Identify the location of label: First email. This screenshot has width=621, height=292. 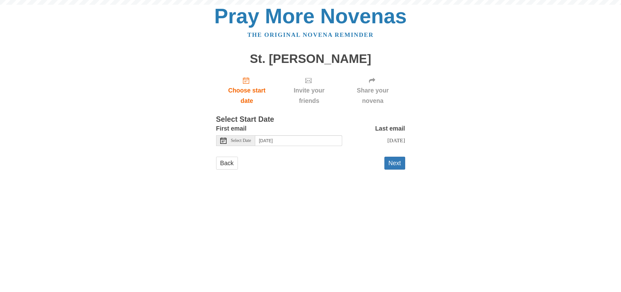
(231, 129).